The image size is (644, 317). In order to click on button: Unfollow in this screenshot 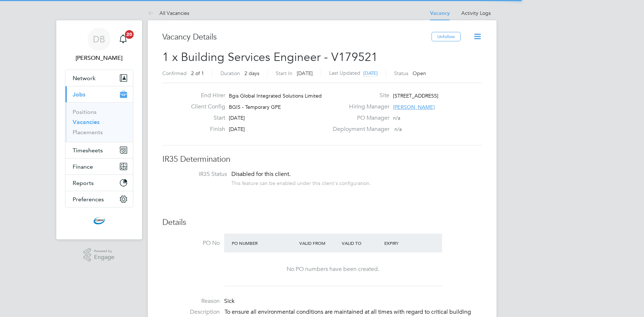, I will do `click(446, 37)`.